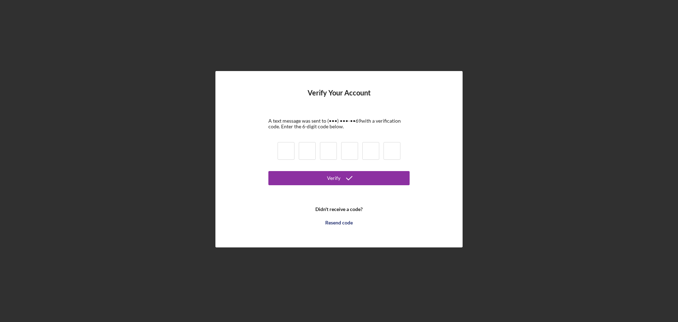  I want to click on h4: Verify Your Account, so click(339, 98).